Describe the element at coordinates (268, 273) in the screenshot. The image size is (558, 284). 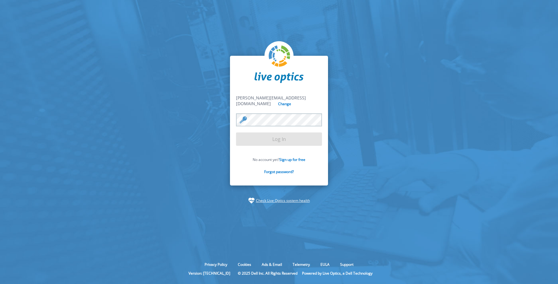
I see `li: © 2025 Dell Inc. All Rights Reserved` at that location.